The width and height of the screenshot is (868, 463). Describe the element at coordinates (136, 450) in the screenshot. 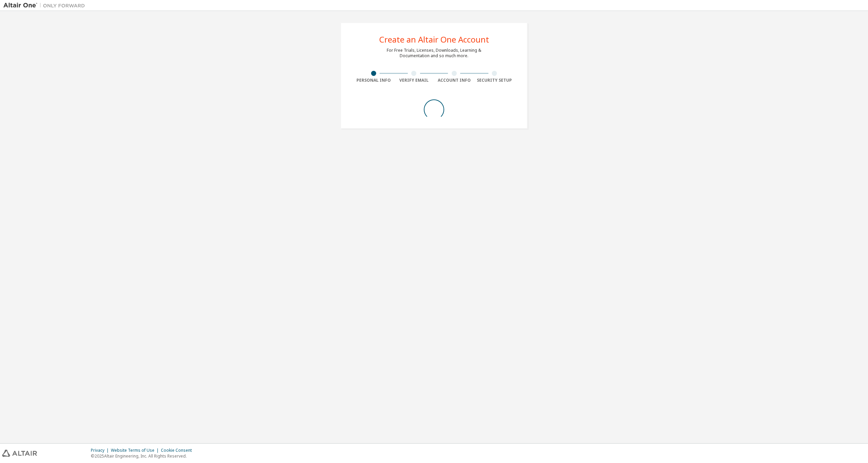

I see `div: Website Terms of Use` at that location.